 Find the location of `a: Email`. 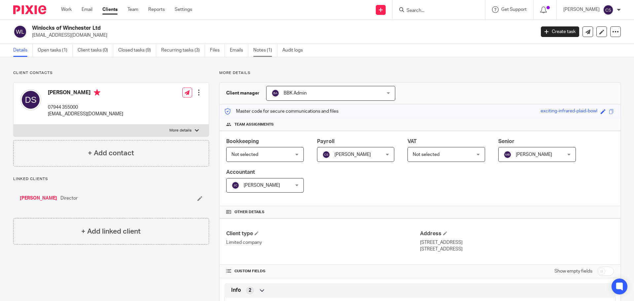

a: Email is located at coordinates (87, 10).